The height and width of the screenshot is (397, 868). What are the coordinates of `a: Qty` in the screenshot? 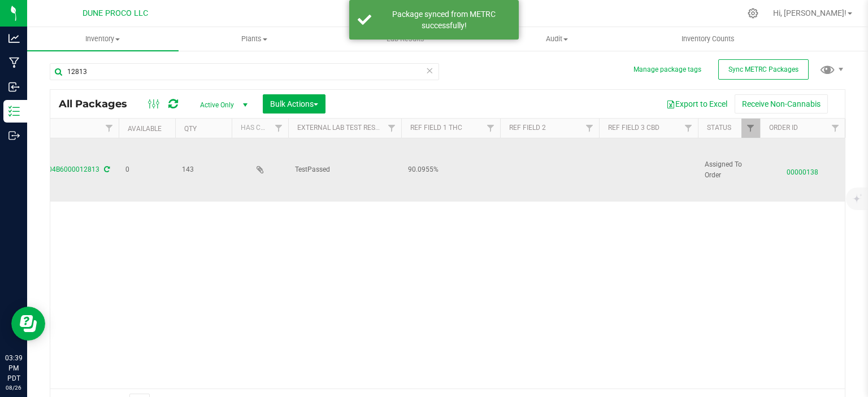 It's located at (190, 129).